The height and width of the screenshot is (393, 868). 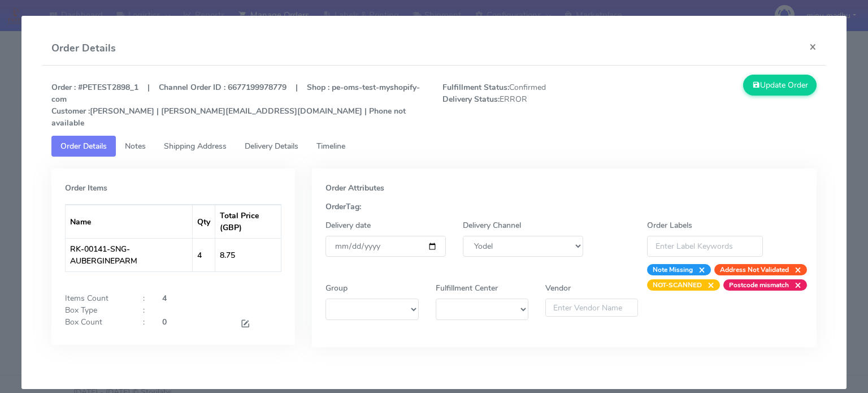 What do you see at coordinates (812, 46) in the screenshot?
I see `button: Close` at bounding box center [812, 46].